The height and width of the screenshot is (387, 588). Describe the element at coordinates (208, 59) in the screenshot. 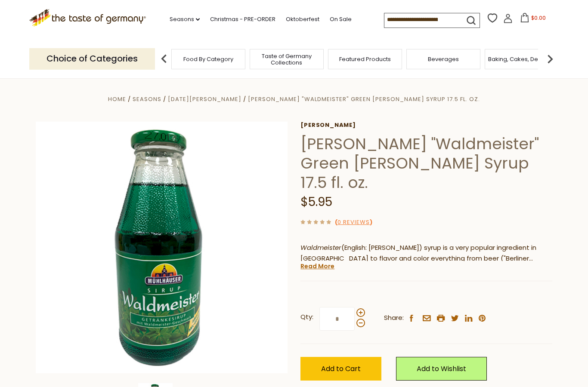

I see `span: Food By Category` at that location.